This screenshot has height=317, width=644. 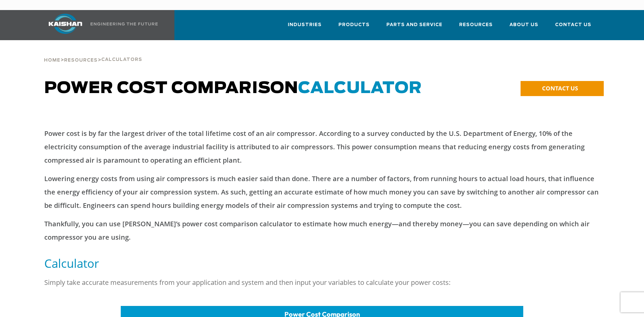 I want to click on span: Power cost comparison, so click(x=233, y=89).